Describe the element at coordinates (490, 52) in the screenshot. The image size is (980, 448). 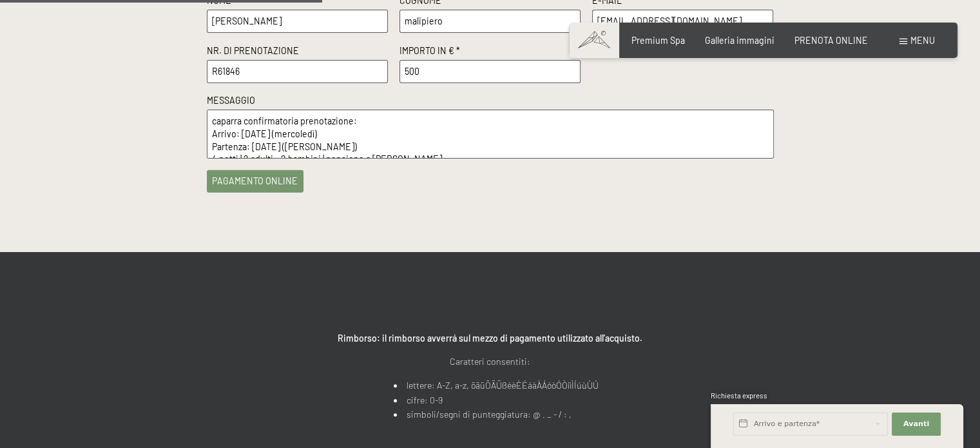
I see `label: Importo in € *` at that location.